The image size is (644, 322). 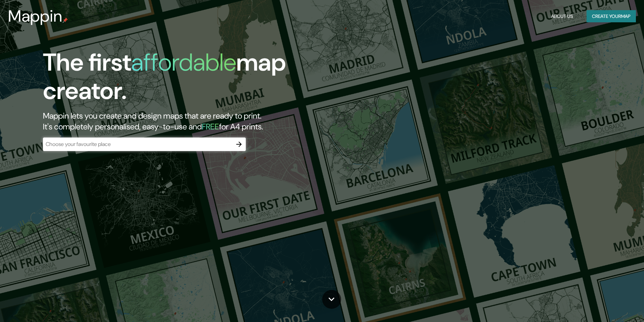 I want to click on img: mappin-pin, so click(x=65, y=20).